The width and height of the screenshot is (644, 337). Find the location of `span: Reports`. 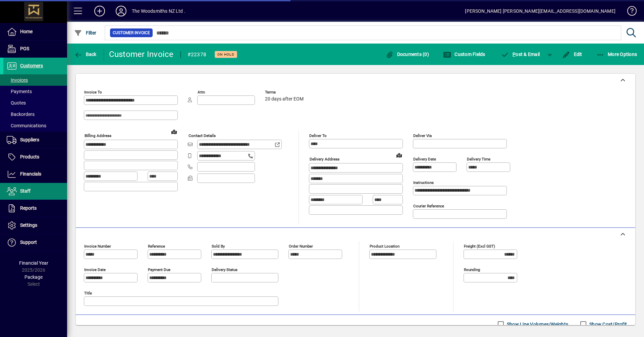

span: Reports is located at coordinates (28, 208).